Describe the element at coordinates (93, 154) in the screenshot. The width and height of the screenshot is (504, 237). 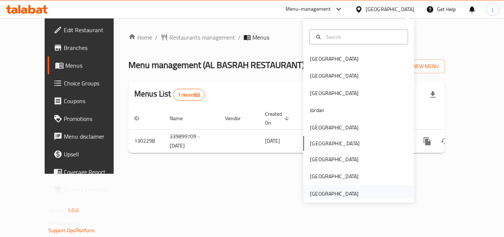
I see `span: Upsell` at that location.